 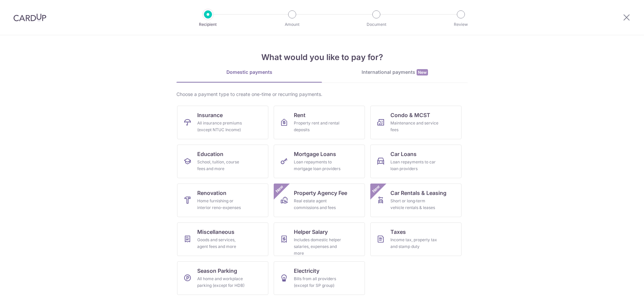 I want to click on span: Property Agency Fee, so click(x=320, y=193).